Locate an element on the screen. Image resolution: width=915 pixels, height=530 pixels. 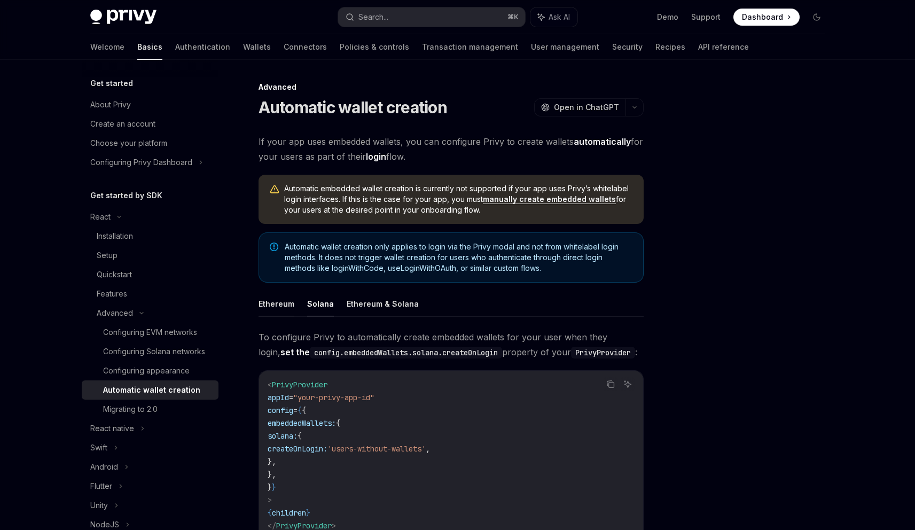
code: config.embeddedWallets.solana.createOnLogin is located at coordinates (406, 352).